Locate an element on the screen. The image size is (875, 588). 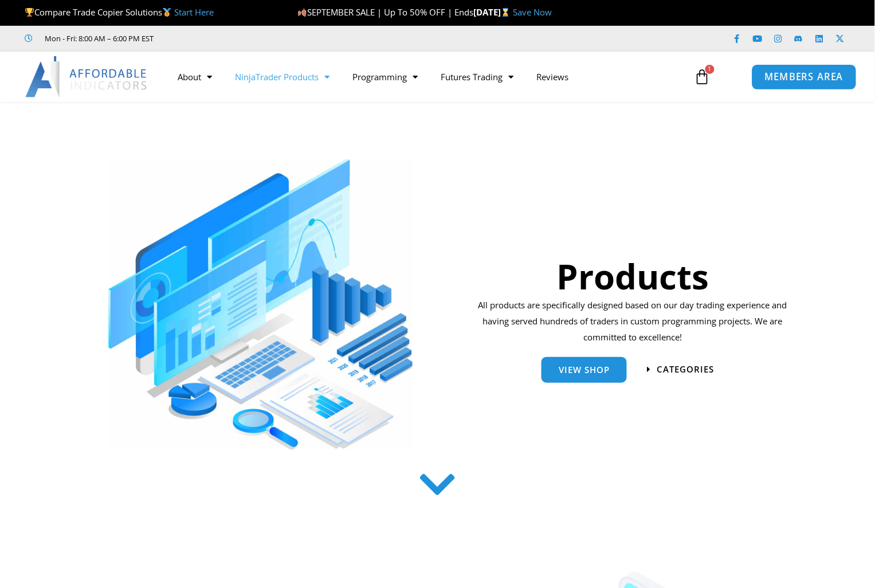
a: Save Now is located at coordinates (532, 12).